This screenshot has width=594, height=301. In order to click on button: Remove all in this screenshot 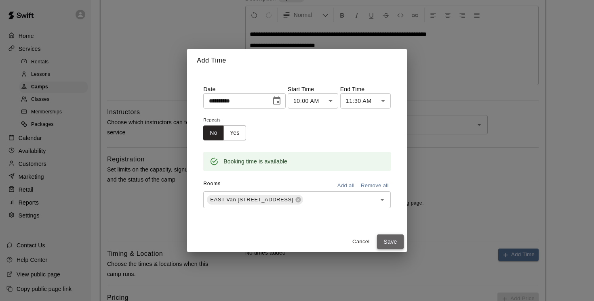, I will do `click(375, 186)`.